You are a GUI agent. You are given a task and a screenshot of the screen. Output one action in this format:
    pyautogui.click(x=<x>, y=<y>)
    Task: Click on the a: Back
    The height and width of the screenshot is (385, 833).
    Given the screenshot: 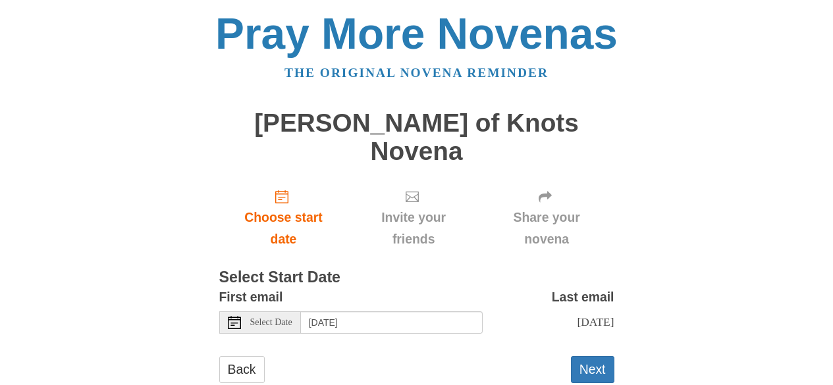 What is the action you would take?
    pyautogui.click(x=242, y=369)
    